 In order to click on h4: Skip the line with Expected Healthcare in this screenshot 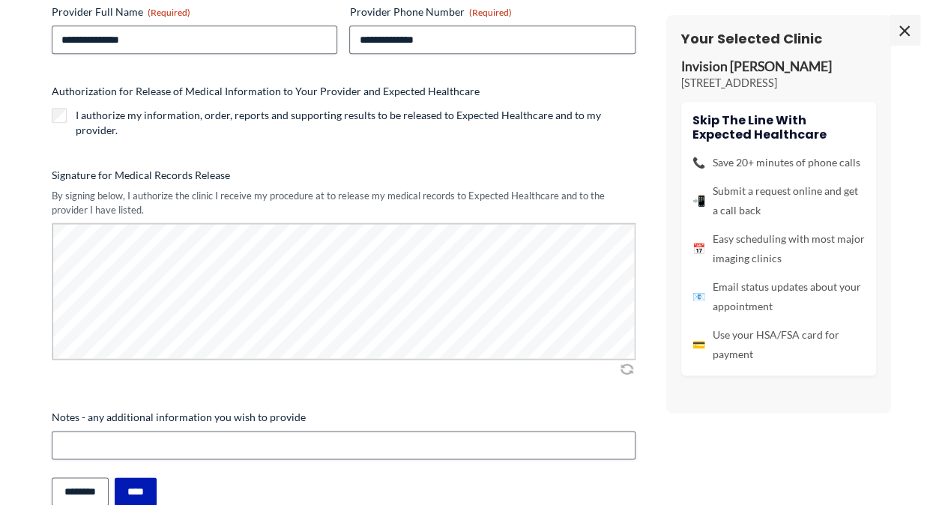, I will do `click(778, 127)`.